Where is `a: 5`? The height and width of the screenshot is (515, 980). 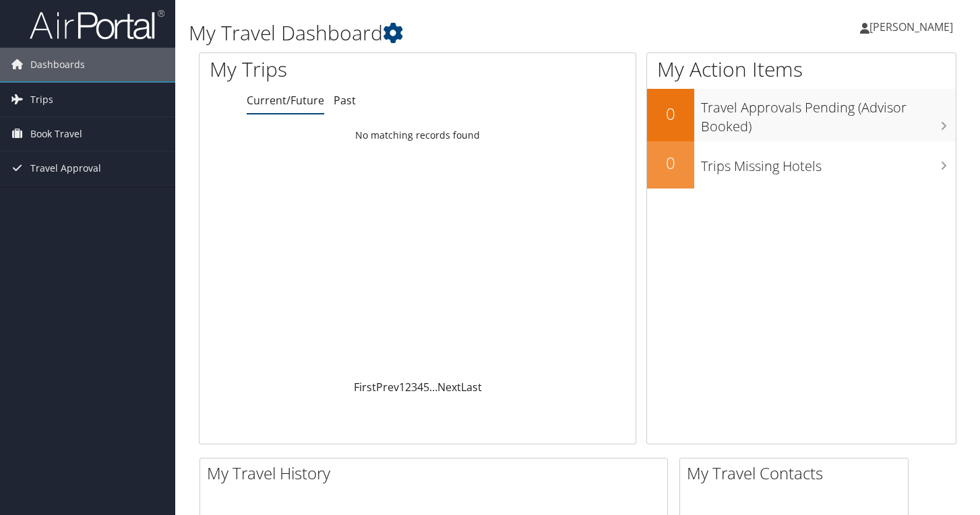
a: 5 is located at coordinates (426, 387).